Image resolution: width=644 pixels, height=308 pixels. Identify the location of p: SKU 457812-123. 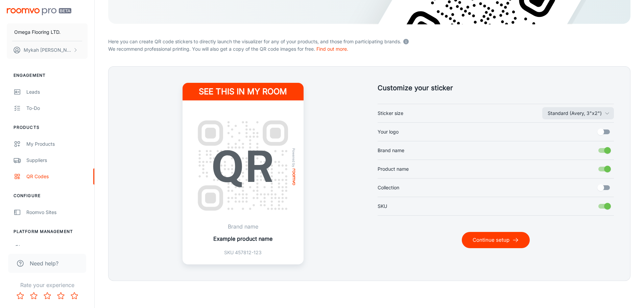
(243, 253).